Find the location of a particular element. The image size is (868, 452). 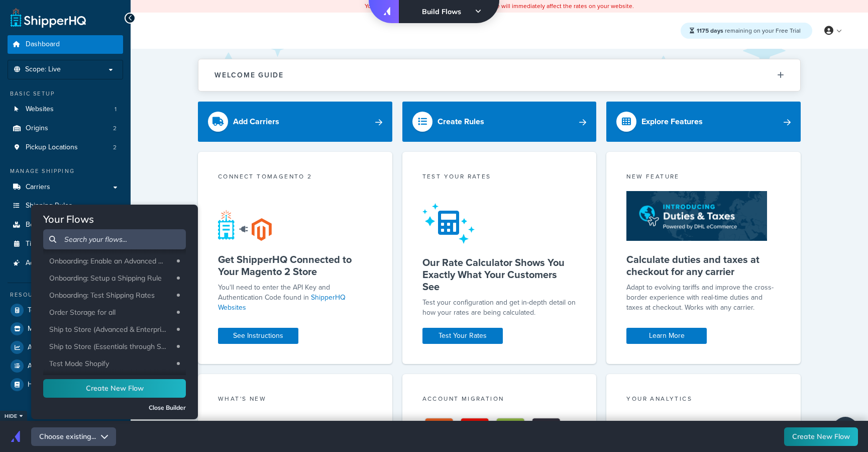

div: What's New is located at coordinates (295, 400).